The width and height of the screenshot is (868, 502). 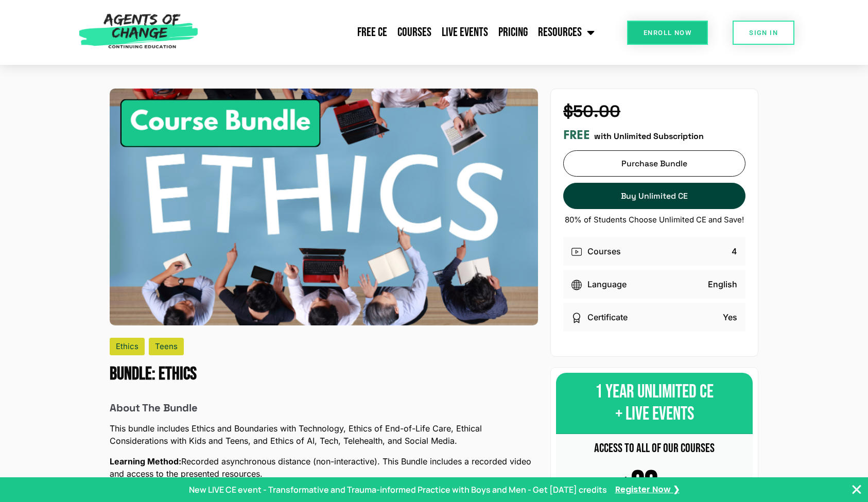 What do you see at coordinates (734, 251) in the screenshot?
I see `p: 4` at bounding box center [734, 251].